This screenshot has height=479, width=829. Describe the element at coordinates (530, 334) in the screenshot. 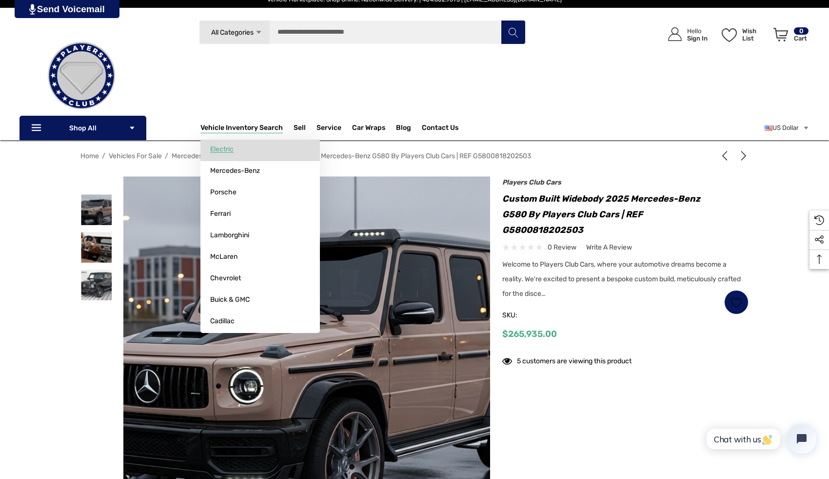

I see `span: $265,935.00` at that location.